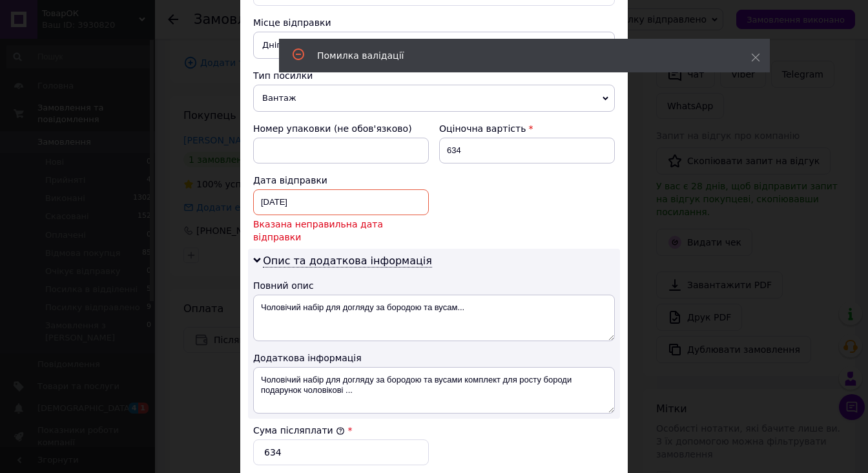  Describe the element at coordinates (434, 285) in the screenshot. I see `div: Повний опис` at that location.